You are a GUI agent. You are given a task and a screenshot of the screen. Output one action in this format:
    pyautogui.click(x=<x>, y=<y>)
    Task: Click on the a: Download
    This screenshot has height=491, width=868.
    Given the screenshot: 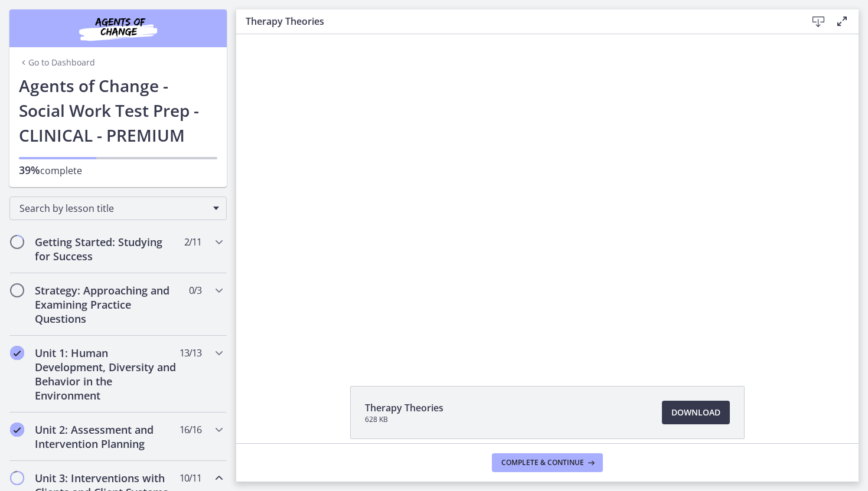 What is the action you would take?
    pyautogui.click(x=696, y=412)
    